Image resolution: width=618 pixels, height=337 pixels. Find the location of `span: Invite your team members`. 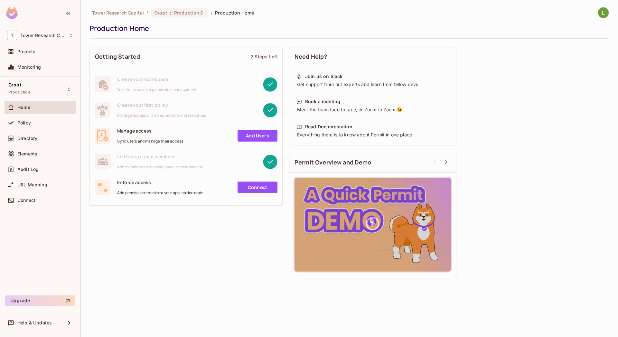

span: Invite your team members is located at coordinates (160, 156).